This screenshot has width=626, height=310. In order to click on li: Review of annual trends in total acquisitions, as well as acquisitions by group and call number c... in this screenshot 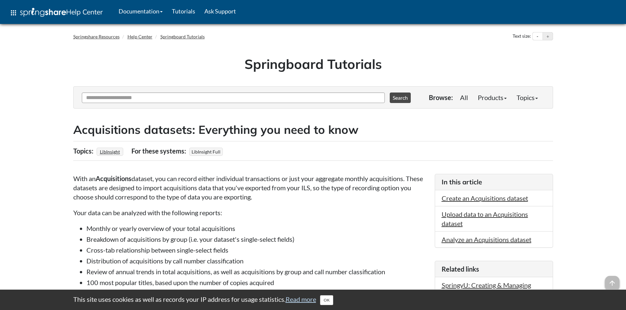, I will do `click(257, 272)`.